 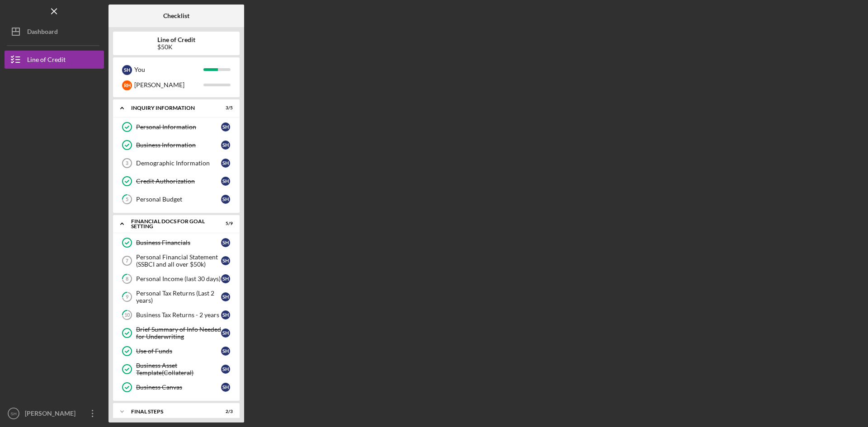 What do you see at coordinates (54, 32) in the screenshot?
I see `button: Dashboard` at bounding box center [54, 32].